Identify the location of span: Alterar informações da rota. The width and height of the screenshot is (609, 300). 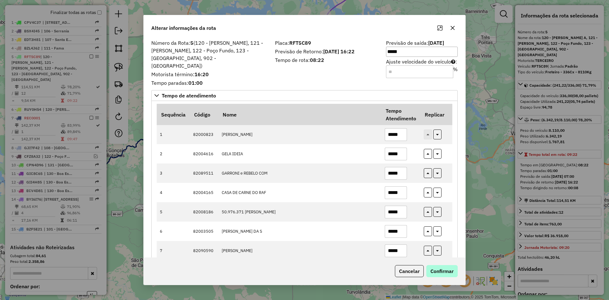
(184, 28).